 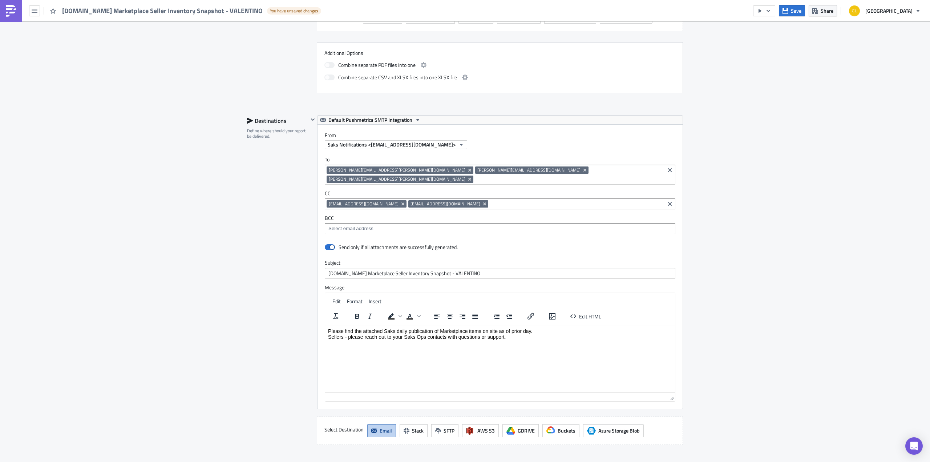 I want to click on button: Edit HTML, so click(x=586, y=316).